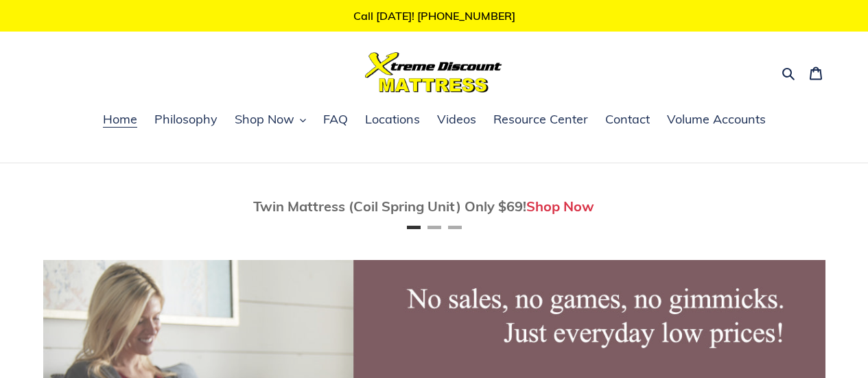 The height and width of the screenshot is (378, 868). Describe the element at coordinates (434, 227) in the screenshot. I see `button: Page 2` at that location.